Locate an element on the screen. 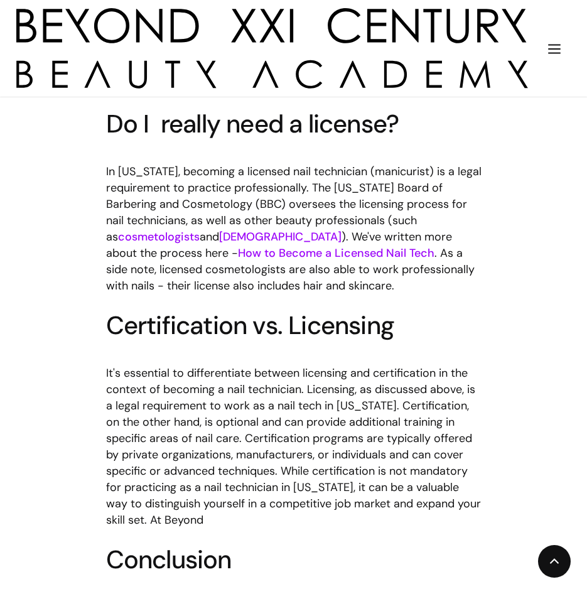 Image resolution: width=587 pixels, height=594 pixels. a: home is located at coordinates (272, 48).